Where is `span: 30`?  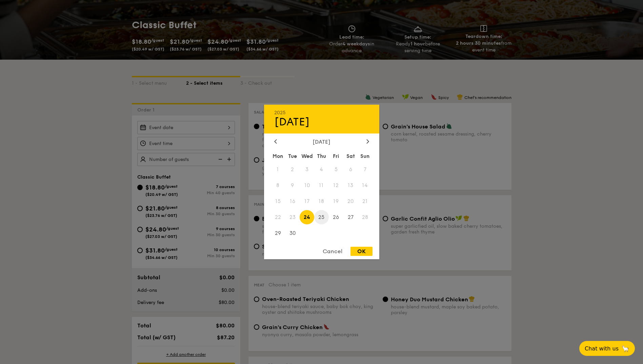 span: 30 is located at coordinates (292, 233).